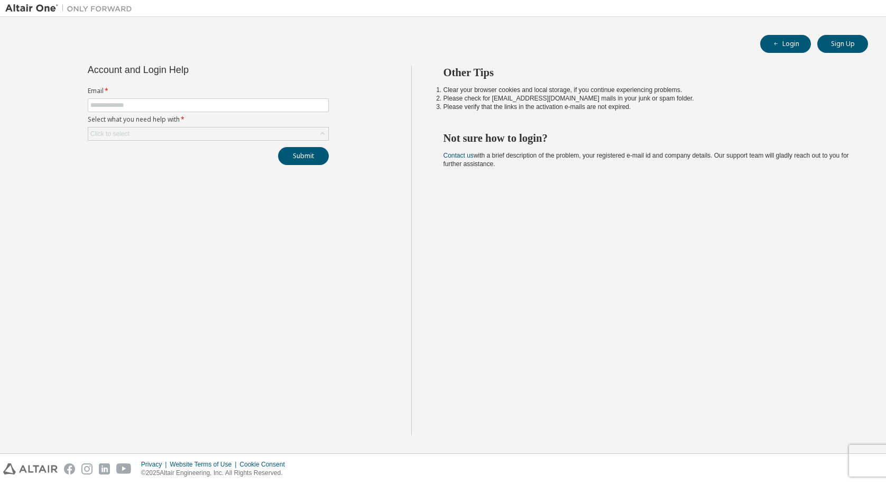 Image resolution: width=886 pixels, height=484 pixels. Describe the element at coordinates (208, 119) in the screenshot. I see `label: Select what you need help with` at that location.